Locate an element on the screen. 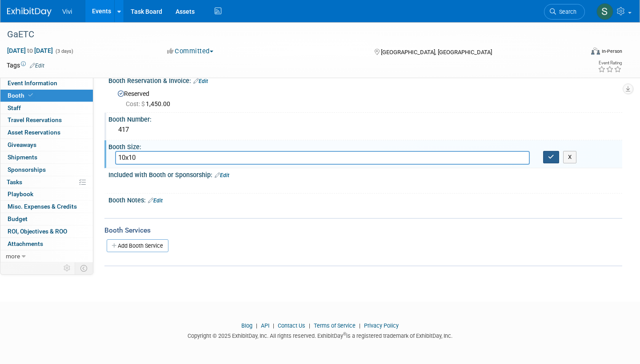  div: Booth Number: is located at coordinates (365, 118).